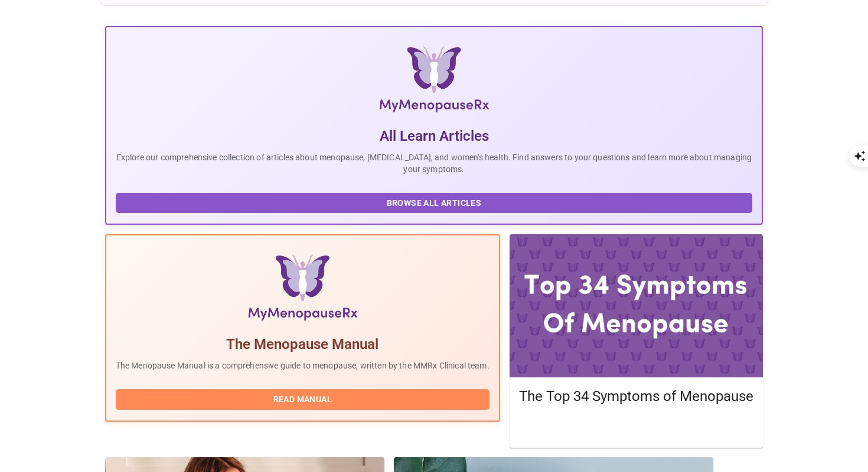 This screenshot has height=472, width=868. Describe the element at coordinates (636, 426) in the screenshot. I see `span: Read More` at that location.